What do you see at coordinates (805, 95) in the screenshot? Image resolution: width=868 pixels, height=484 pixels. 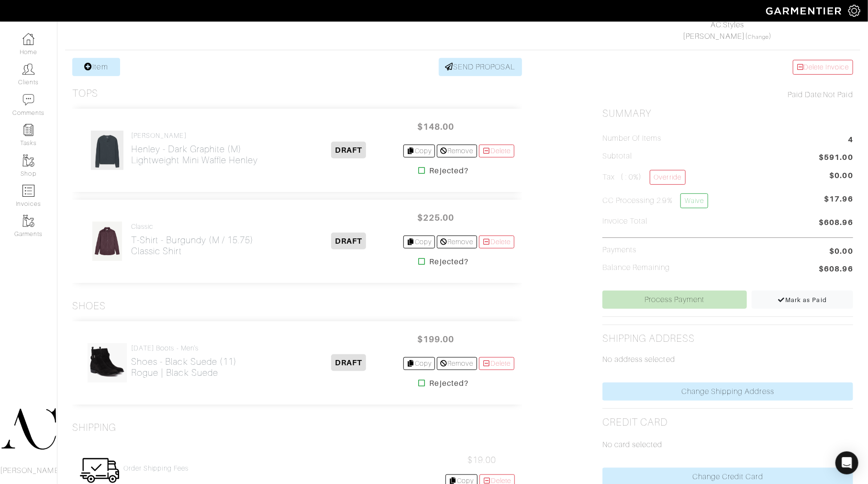 I see `span: Paid Date:` at bounding box center [805, 95].